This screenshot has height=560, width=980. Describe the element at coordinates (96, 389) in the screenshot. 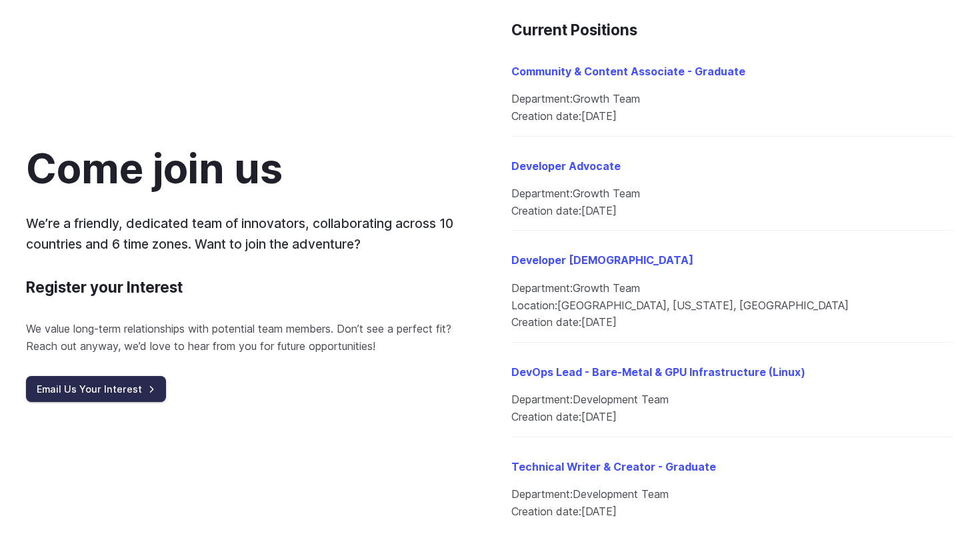

I see `a: Email Us Your Interest` at that location.